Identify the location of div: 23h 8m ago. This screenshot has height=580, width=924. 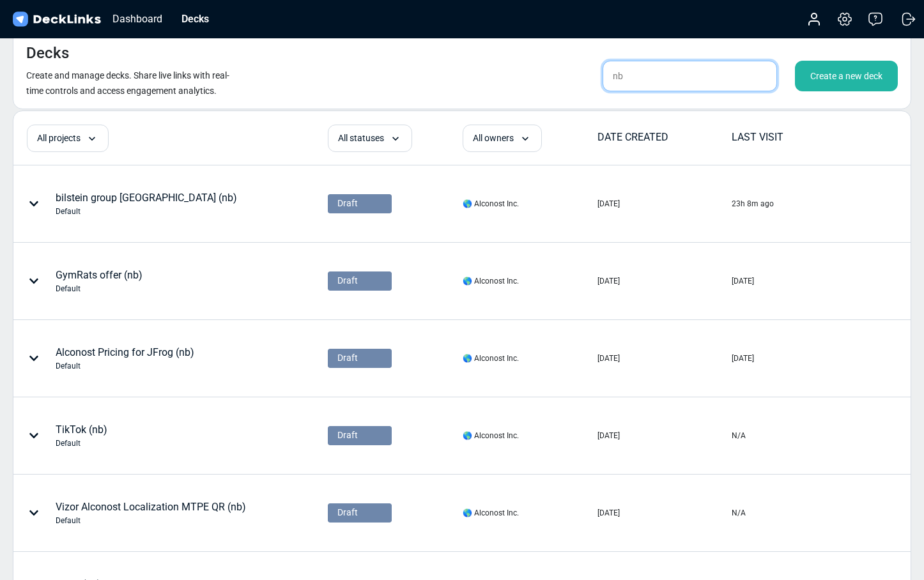
(753, 204).